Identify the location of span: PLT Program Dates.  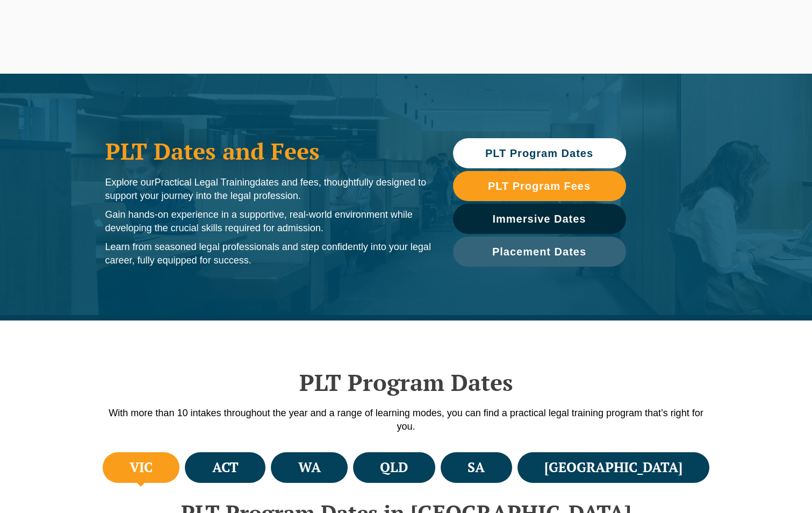
(539, 154).